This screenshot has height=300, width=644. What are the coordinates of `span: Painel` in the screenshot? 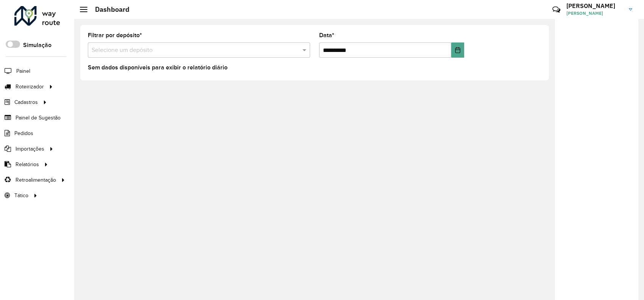 It's located at (23, 71).